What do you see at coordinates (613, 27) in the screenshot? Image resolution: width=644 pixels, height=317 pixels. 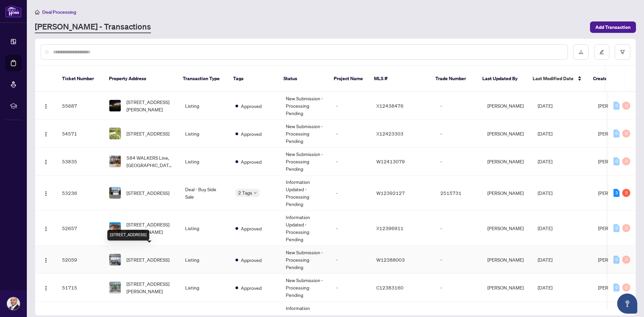 I see `span: Add Transaction` at bounding box center [613, 27].